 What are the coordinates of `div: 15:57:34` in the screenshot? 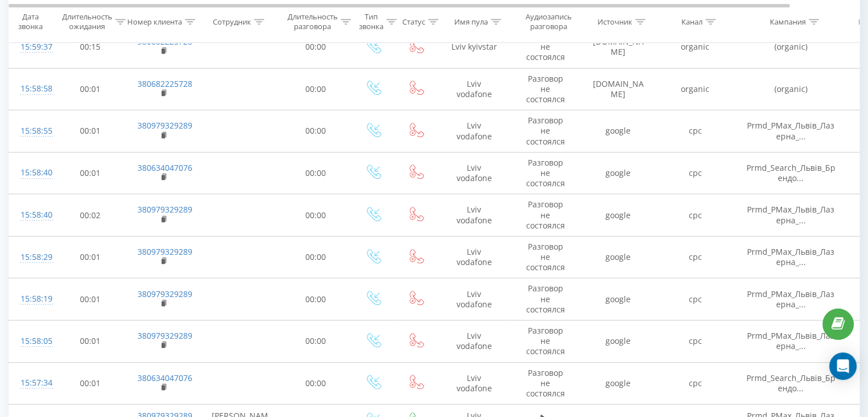 It's located at (32, 383).